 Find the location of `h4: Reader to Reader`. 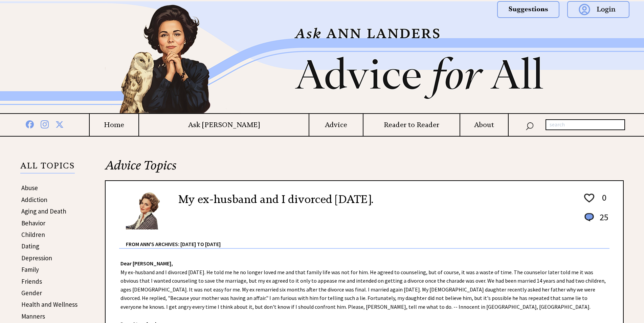

h4: Reader to Reader is located at coordinates (411, 125).